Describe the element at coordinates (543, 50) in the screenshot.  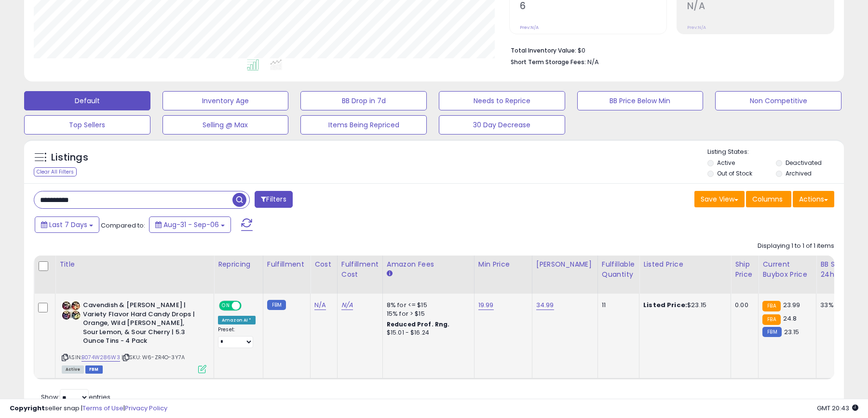
I see `b: Total Inventory Value:` at that location.